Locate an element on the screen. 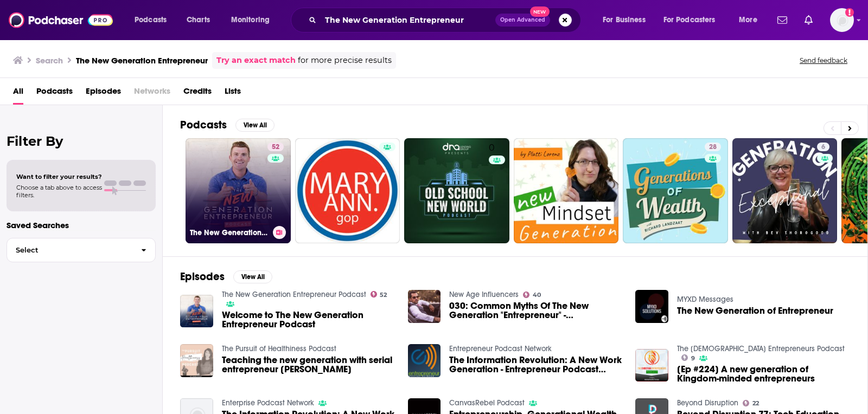  span: Open Advanced is located at coordinates (522, 20).